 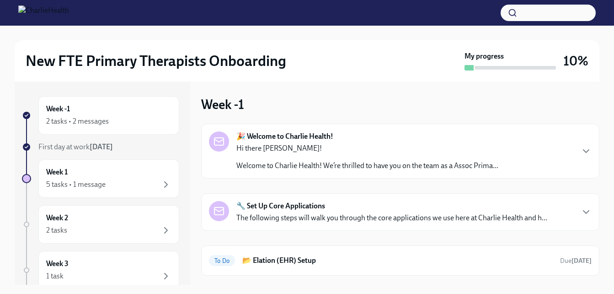 What do you see at coordinates (285, 136) in the screenshot?
I see `strong: 🎉 Welcome to Charlie Health!` at bounding box center [285, 136].